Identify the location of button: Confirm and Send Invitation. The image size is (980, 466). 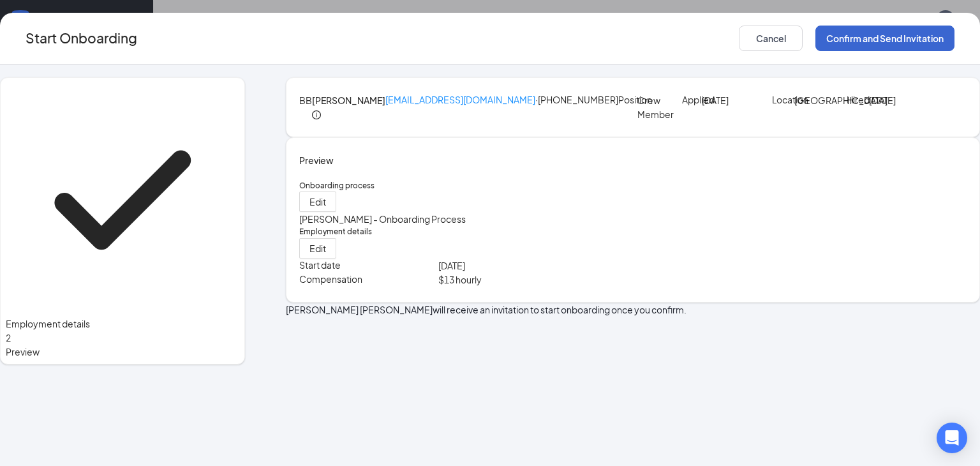
(885, 39).